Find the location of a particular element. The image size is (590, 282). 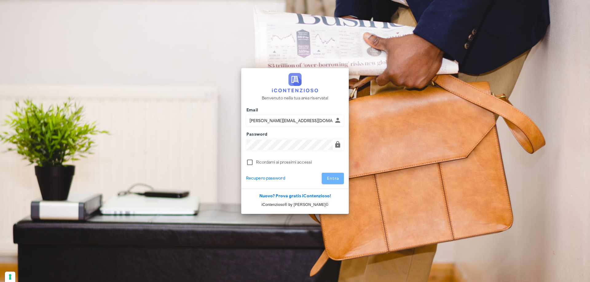

label: Ricordami ai prossimi accessi is located at coordinates (300, 163).